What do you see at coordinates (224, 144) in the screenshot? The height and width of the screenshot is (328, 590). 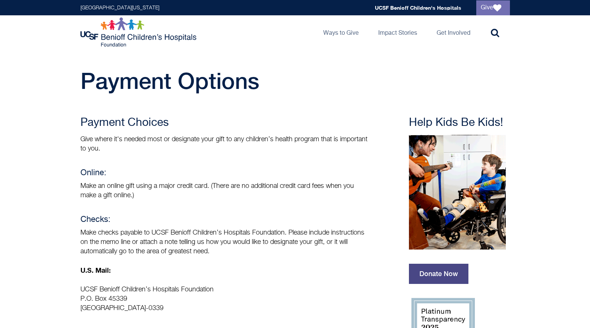 I see `p: Give where it's needed most or designate your gift to any children’s health program that is impor...` at bounding box center [224, 144].